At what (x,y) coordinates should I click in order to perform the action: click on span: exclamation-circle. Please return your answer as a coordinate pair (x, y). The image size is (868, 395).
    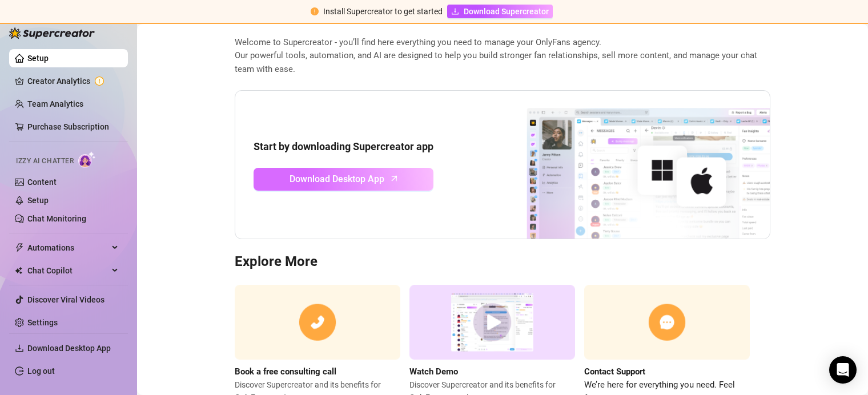
    Looking at the image, I should click on (314, 11).